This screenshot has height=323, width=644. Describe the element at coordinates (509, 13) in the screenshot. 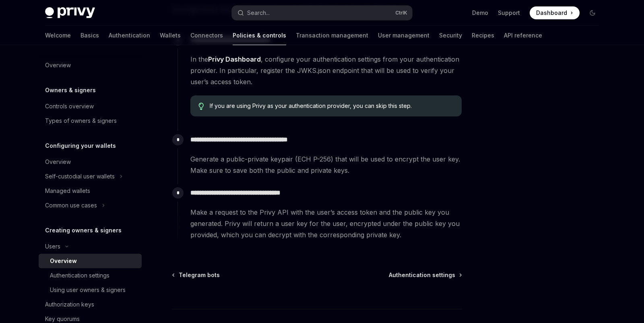

I see `a: Support` at that location.